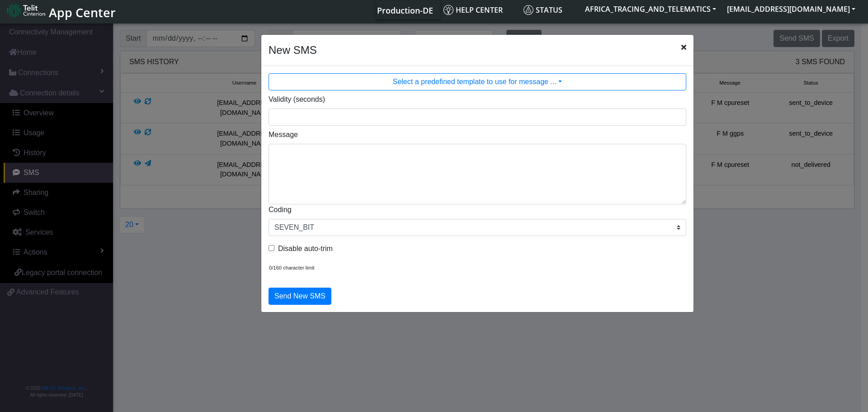  What do you see at coordinates (300, 296) in the screenshot?
I see `button: Send New SMS` at bounding box center [300, 296].